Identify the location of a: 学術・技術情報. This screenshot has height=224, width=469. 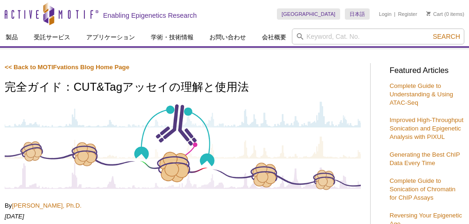
(172, 37).